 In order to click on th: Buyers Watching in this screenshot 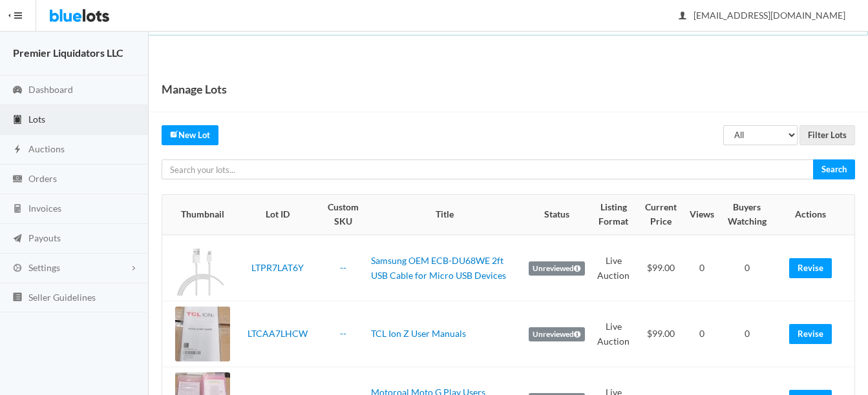, I will do `click(747, 215)`.